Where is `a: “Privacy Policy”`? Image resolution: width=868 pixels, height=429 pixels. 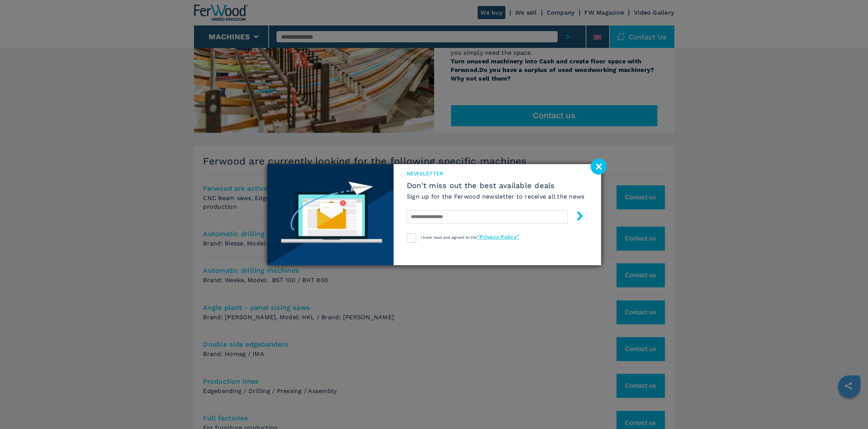
a: “Privacy Policy” is located at coordinates (498, 237).